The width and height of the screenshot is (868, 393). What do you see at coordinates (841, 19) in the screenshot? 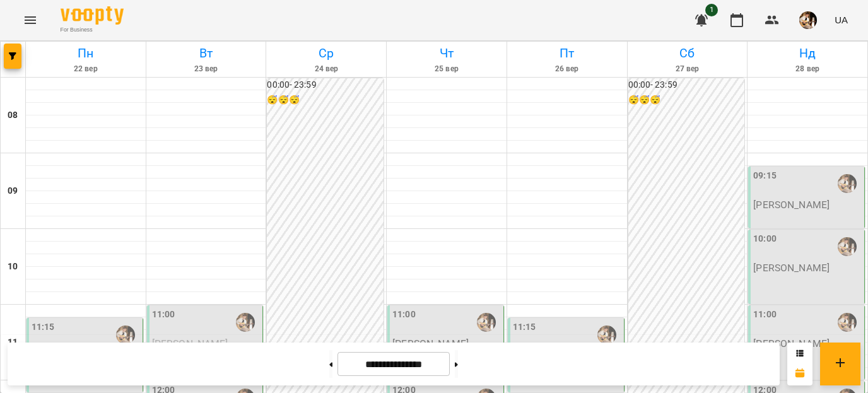
I see `button: UA` at bounding box center [841, 19].